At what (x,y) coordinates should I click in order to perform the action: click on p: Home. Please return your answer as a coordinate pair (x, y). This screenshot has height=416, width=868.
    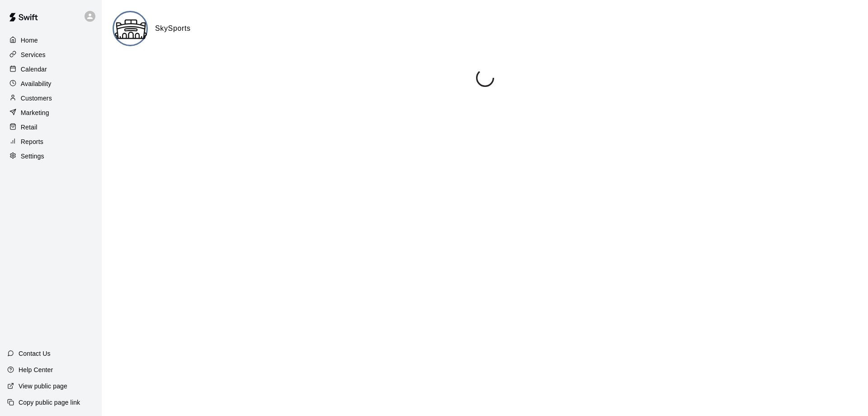
    Looking at the image, I should click on (29, 41).